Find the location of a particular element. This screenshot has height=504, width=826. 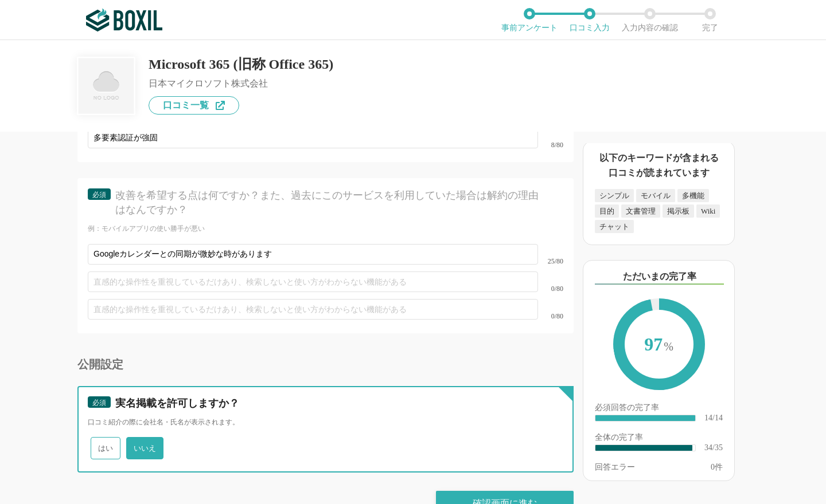

div: 14/14 is located at coordinates (713, 419).